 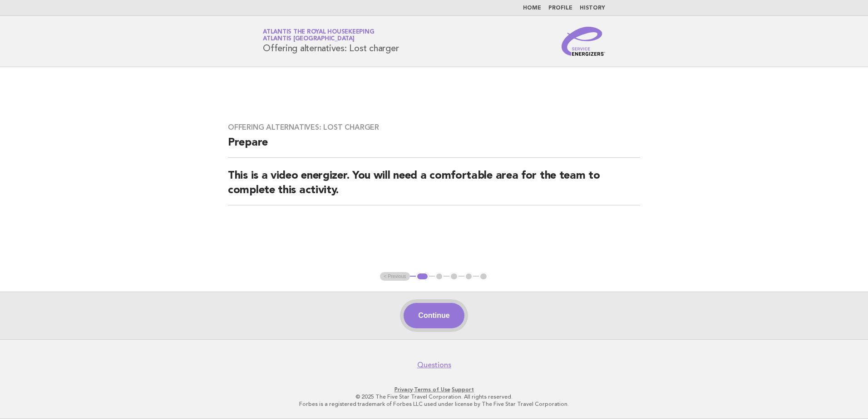 What do you see at coordinates (462, 389) in the screenshot?
I see `a: Support` at bounding box center [462, 389].